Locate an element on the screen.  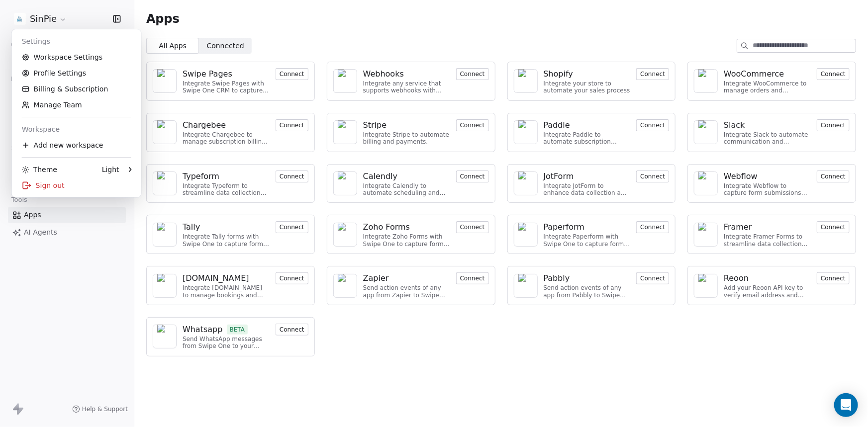
span: Marketing is located at coordinates (27, 79).